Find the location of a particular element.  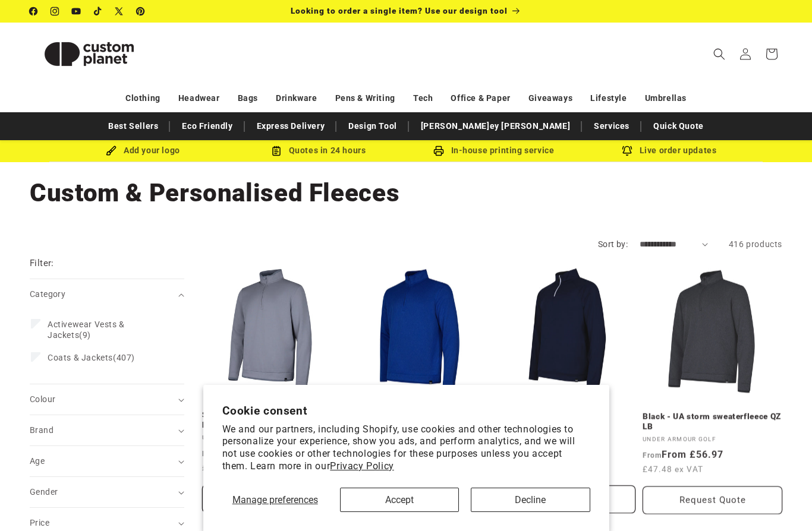

summary: Colour (0 selected) is located at coordinates (107, 400).